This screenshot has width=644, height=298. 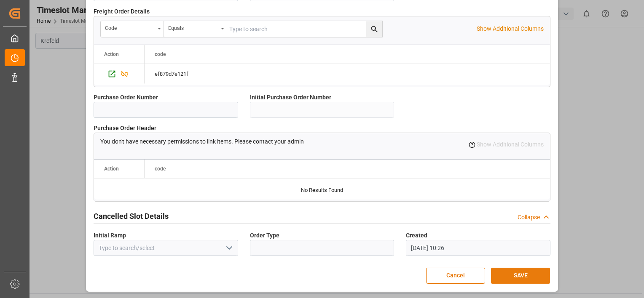 What do you see at coordinates (528, 217) in the screenshot?
I see `div: Collapse` at bounding box center [528, 217].